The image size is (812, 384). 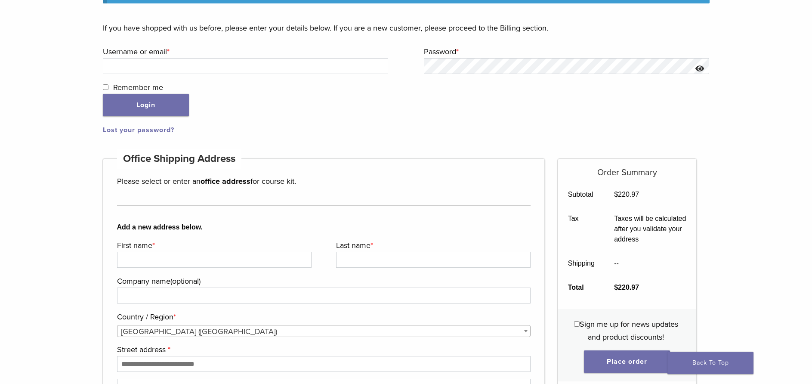 I want to click on button: Show password, so click(x=700, y=69).